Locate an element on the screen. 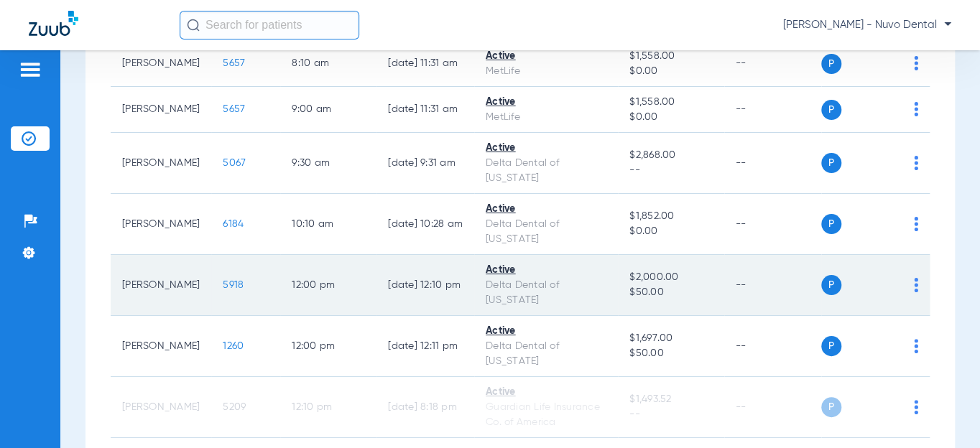 The width and height of the screenshot is (980, 448). span: $1,852.00 is located at coordinates (670, 216).